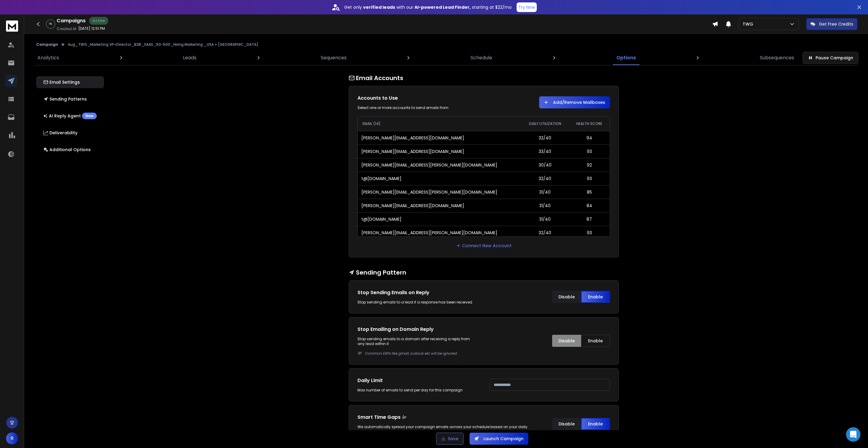 The width and height of the screenshot is (868, 448). What do you see at coordinates (545, 165) in the screenshot?
I see `td: 30/40` at bounding box center [545, 165].